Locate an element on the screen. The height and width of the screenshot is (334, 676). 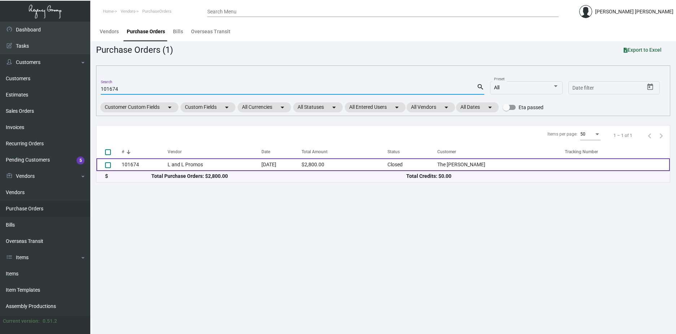
div: Purchase Orders (1) is located at coordinates (134, 50).